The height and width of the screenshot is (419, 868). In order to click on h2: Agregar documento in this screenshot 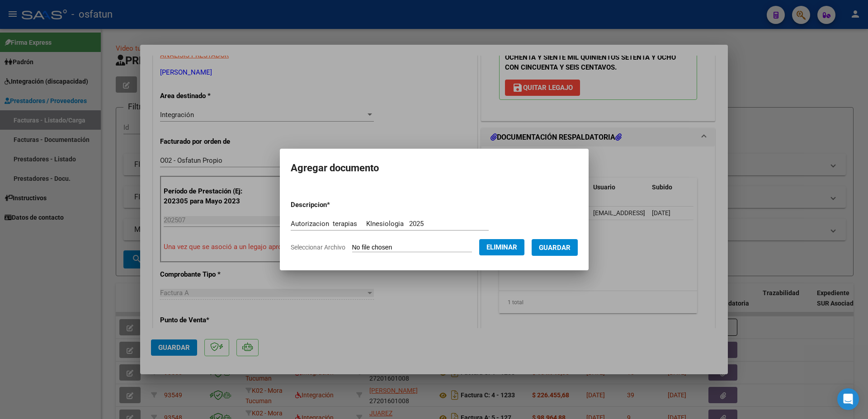, I will do `click(434, 168)`.